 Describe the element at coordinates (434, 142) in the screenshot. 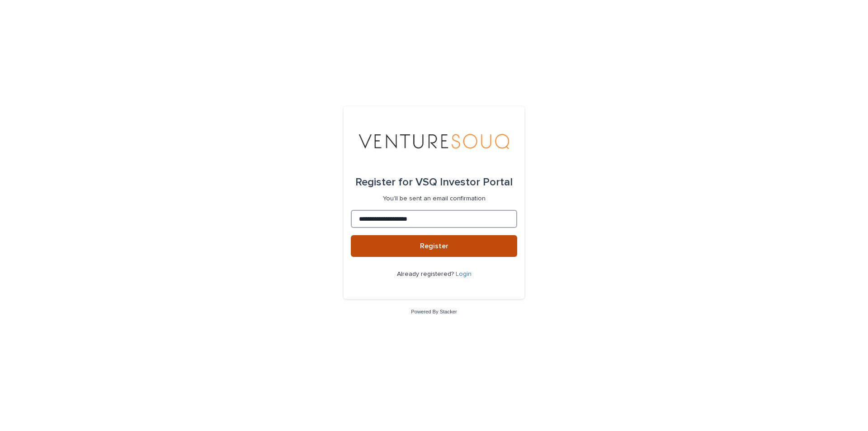

I see `img: 3elEJekzRomsFYAsX215` at that location.